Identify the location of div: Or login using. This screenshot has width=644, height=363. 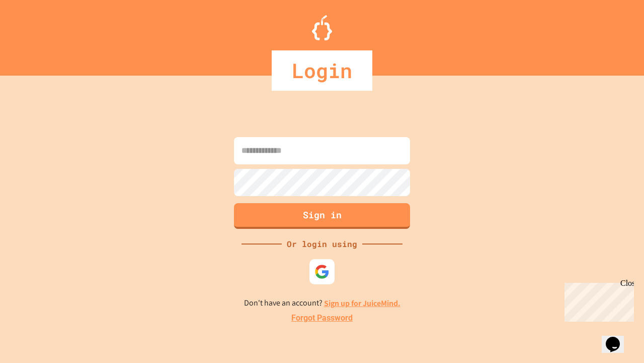
(322, 244).